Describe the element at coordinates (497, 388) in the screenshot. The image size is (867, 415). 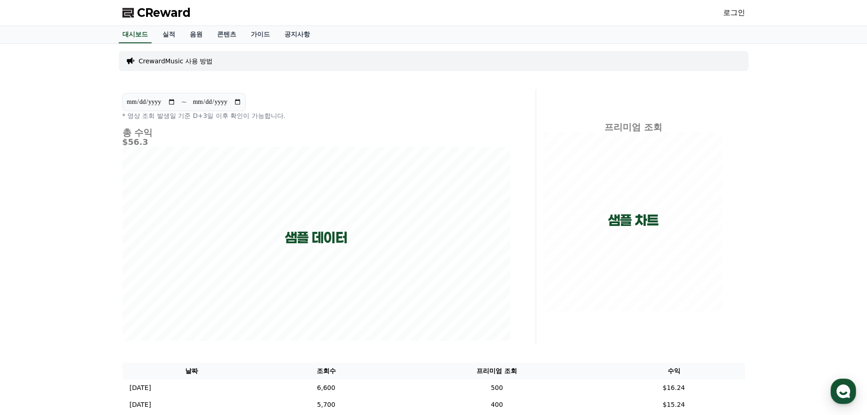
I see `td: 500` at that location.